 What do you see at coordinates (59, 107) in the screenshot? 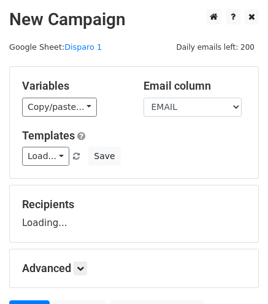
I see `a: Copy/paste...` at bounding box center [59, 107].